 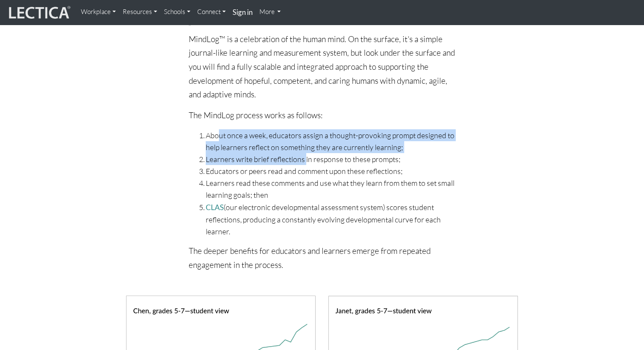 I want to click on a: Connect, so click(x=211, y=12).